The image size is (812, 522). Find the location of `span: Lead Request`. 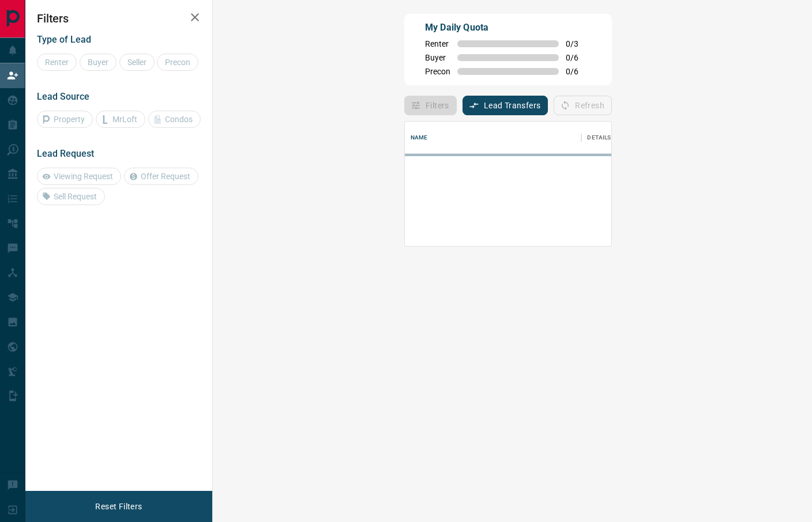

span: Lead Request is located at coordinates (66, 153).